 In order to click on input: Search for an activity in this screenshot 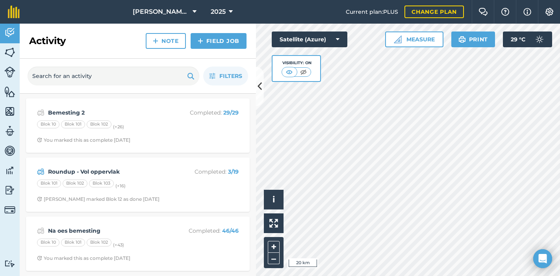, I will do `click(113, 76)`.